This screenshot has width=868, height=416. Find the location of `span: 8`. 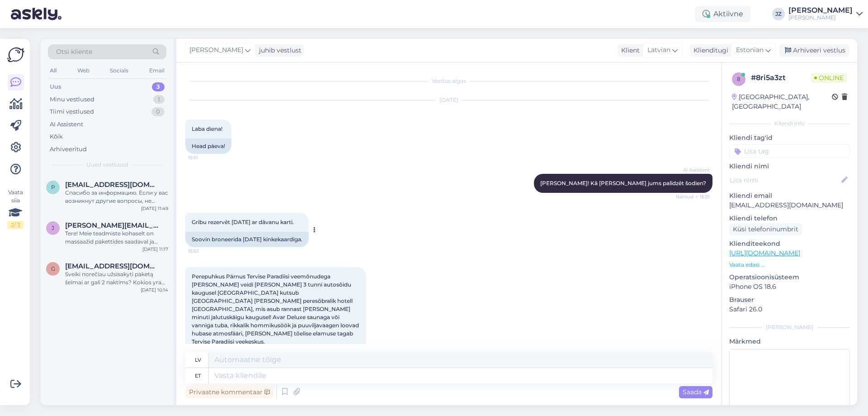

span: 8 is located at coordinates (739, 79).